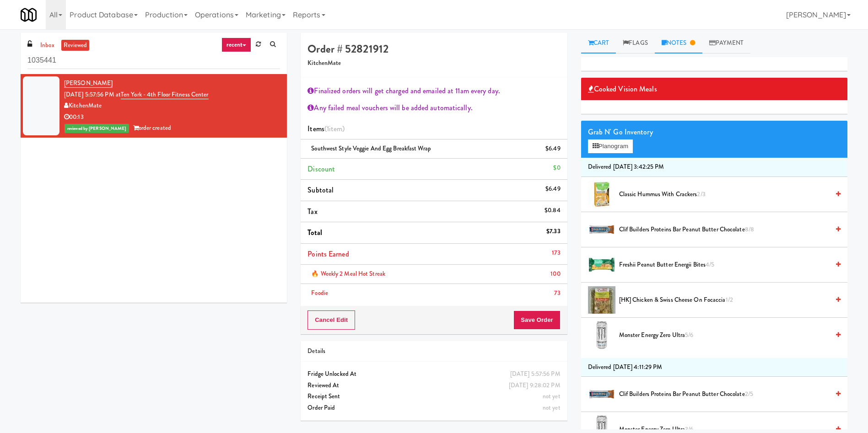 This screenshot has height=433, width=868. Describe the element at coordinates (328, 254) in the screenshot. I see `span: Points Earned` at that location.